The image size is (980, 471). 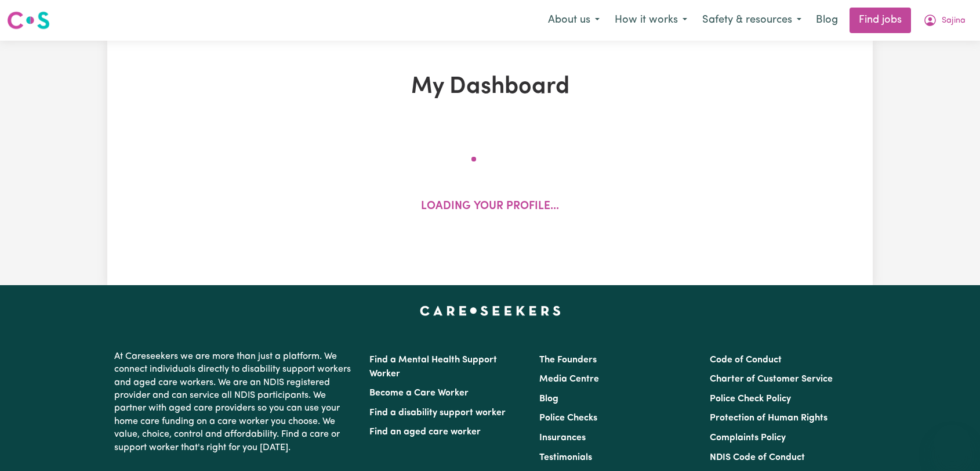 What do you see at coordinates (757, 457) in the screenshot?
I see `a: NDIS Code of Conduct` at bounding box center [757, 457].